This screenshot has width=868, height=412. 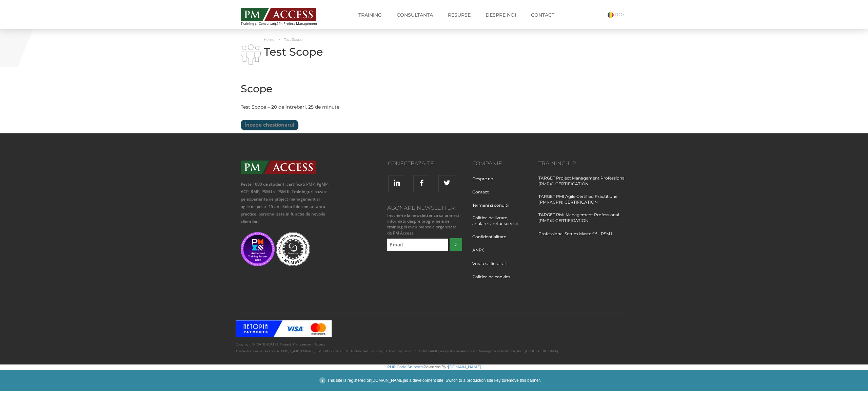 What do you see at coordinates (370, 15) in the screenshot?
I see `a: Training` at bounding box center [370, 15].